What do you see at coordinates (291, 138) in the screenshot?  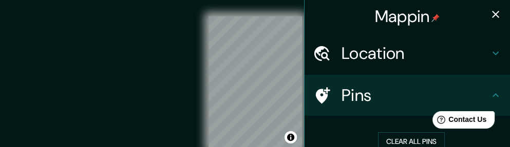 I see `button: Toggle attribution` at bounding box center [291, 138].